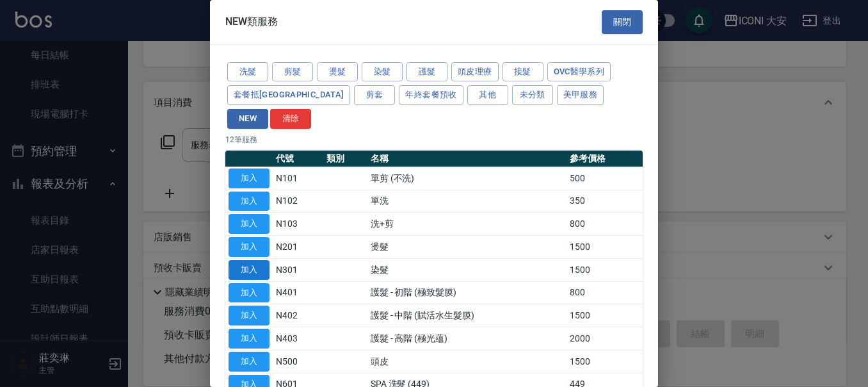 The height and width of the screenshot is (387, 868). Describe the element at coordinates (488, 95) in the screenshot. I see `button: 其他` at that location.